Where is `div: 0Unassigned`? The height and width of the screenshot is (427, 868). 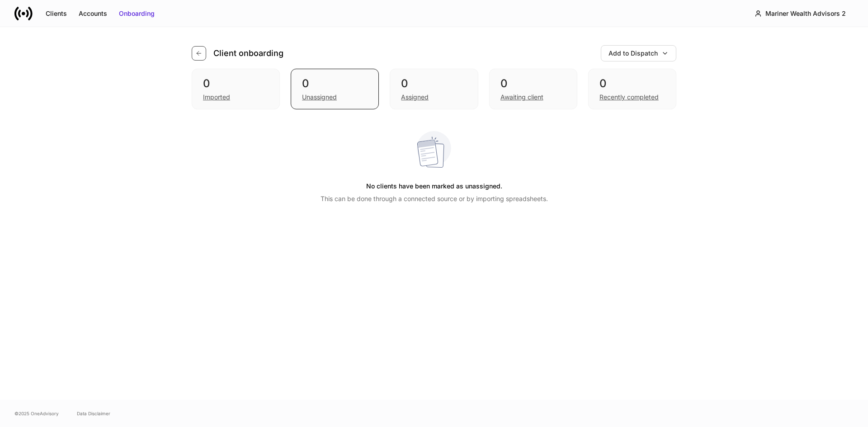
div: 0Unassigned is located at coordinates (335, 89).